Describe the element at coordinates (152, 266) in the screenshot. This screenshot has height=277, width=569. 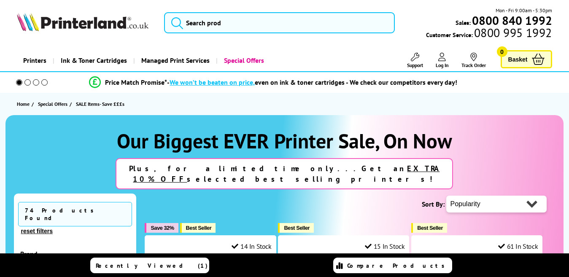
I see `span: Recently Viewed (1)` at that location.